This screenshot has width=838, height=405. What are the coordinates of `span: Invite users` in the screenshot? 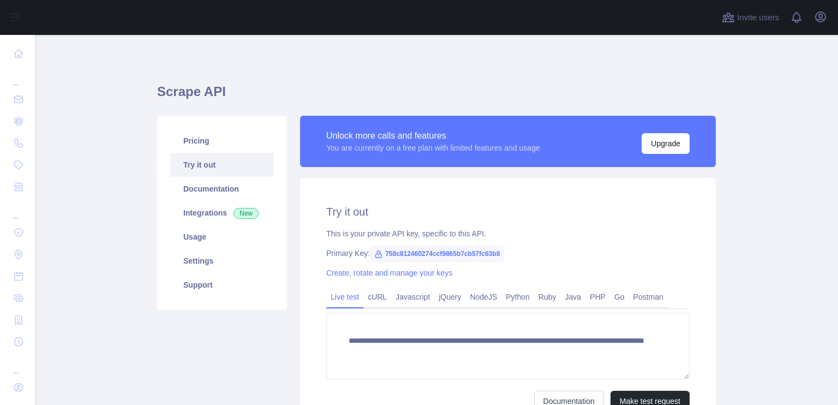 It's located at (758, 17).